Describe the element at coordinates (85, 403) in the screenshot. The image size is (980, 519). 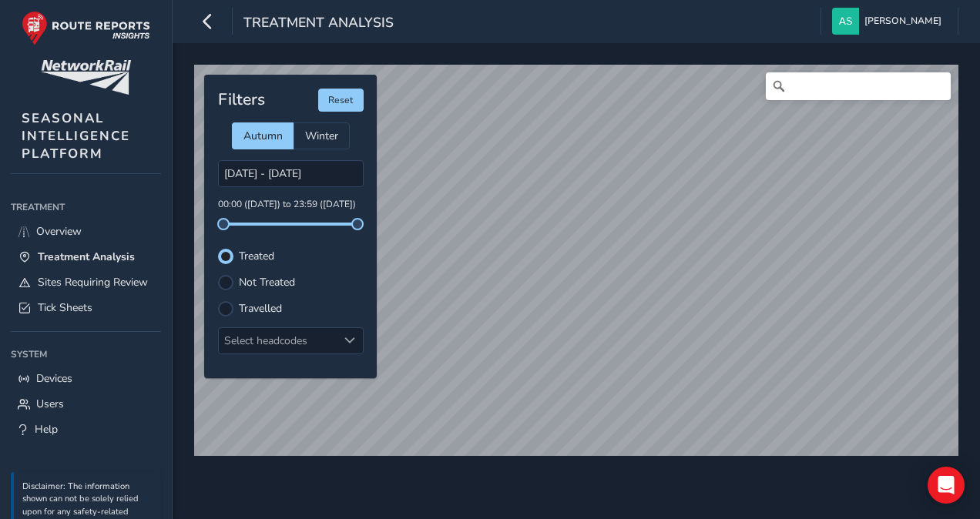
I see `a: Users` at that location.